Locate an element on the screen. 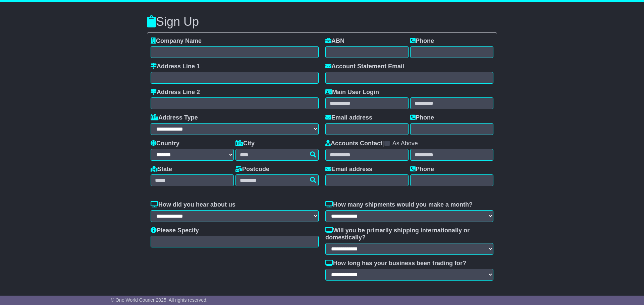 The width and height of the screenshot is (644, 305). label: State is located at coordinates (161, 170).